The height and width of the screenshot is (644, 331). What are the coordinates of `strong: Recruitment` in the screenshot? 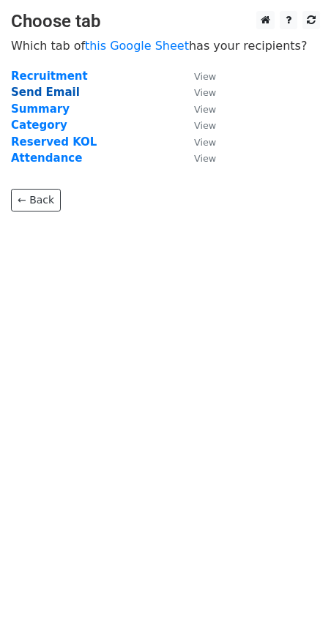 It's located at (49, 76).